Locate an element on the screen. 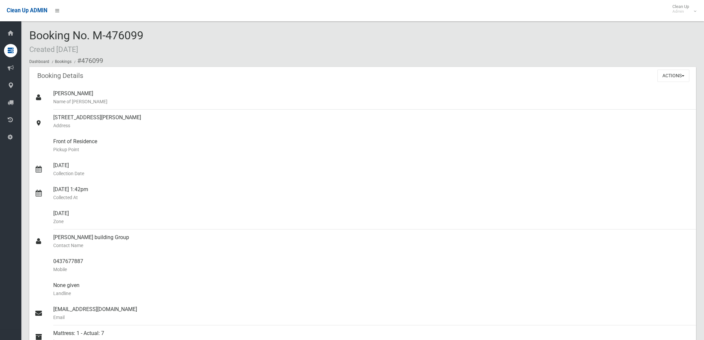 The image size is (704, 340). div: None given is located at coordinates (372, 289).